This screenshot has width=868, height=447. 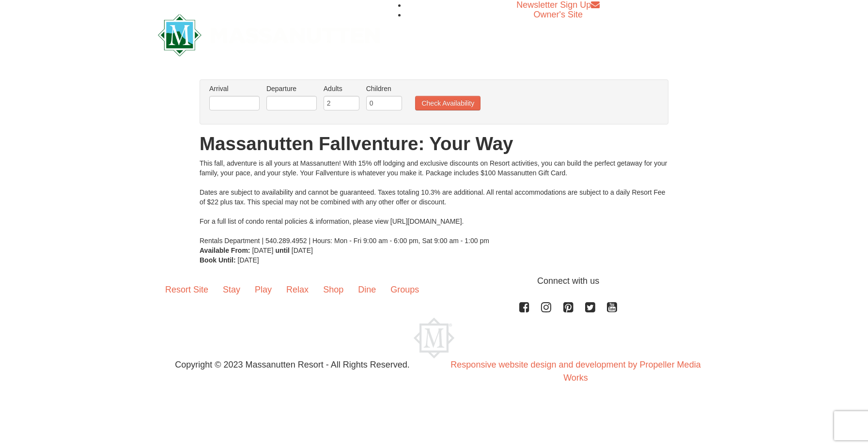 What do you see at coordinates (297, 290) in the screenshot?
I see `a: Relax` at bounding box center [297, 290].